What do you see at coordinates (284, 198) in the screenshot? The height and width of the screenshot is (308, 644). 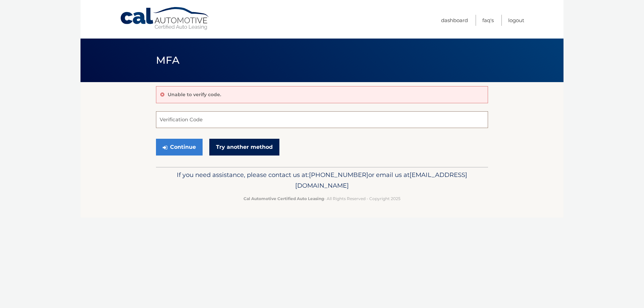 I see `strong: Cal Automotive Certified Auto Leasing` at bounding box center [284, 198].